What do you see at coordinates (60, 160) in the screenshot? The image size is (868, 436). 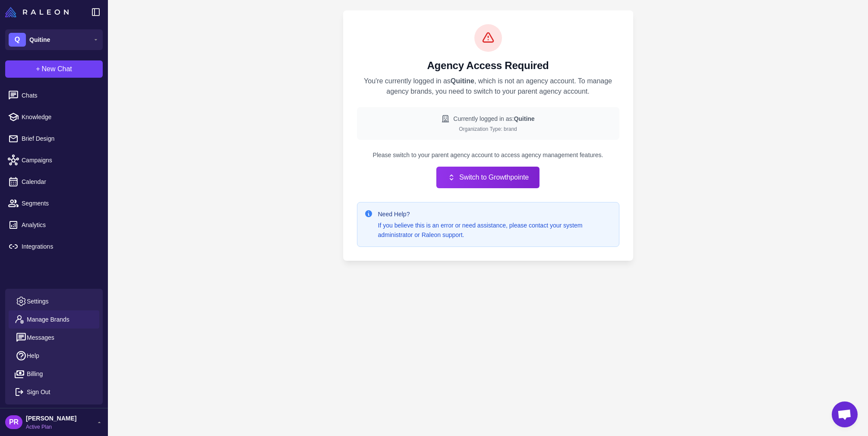 I see `span: Campaigns` at bounding box center [60, 160].